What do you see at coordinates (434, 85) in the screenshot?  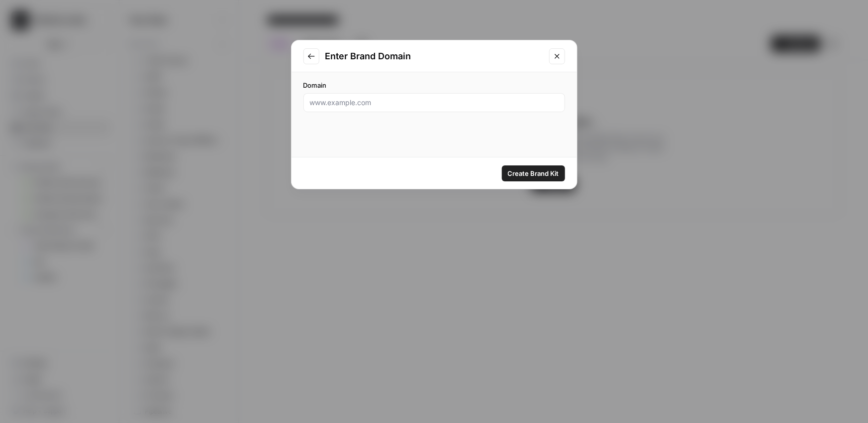 I see `label: Domain` at bounding box center [434, 85].